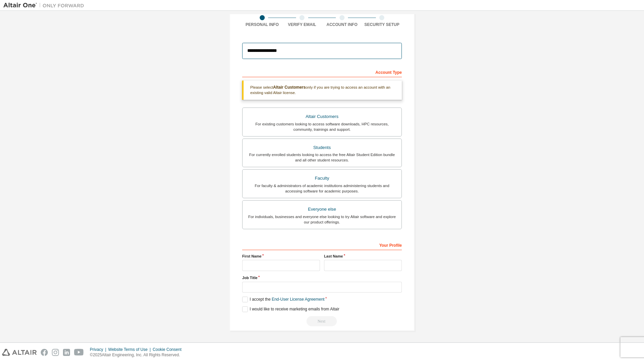 The width and height of the screenshot is (644, 362). Describe the element at coordinates (322, 189) in the screenshot. I see `div: For faculty & administrators of academic institutions administering students and accessing softwa...` at that location.